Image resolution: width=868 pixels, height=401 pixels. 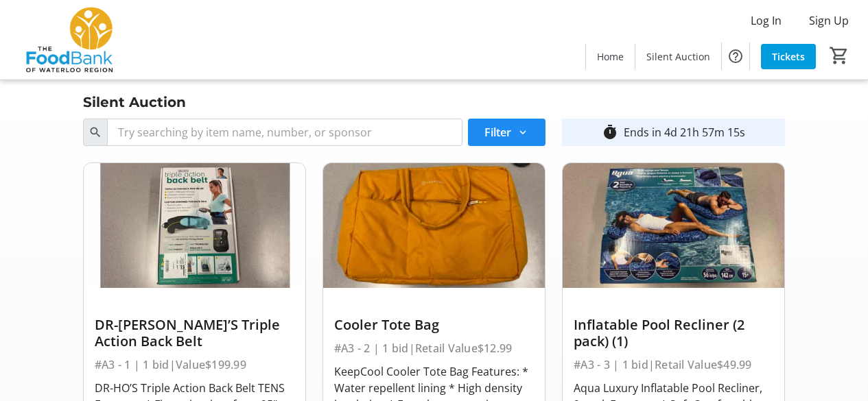 What do you see at coordinates (284, 132) in the screenshot?
I see `input: Try searching by item name, number, or sponsor` at bounding box center [284, 132].